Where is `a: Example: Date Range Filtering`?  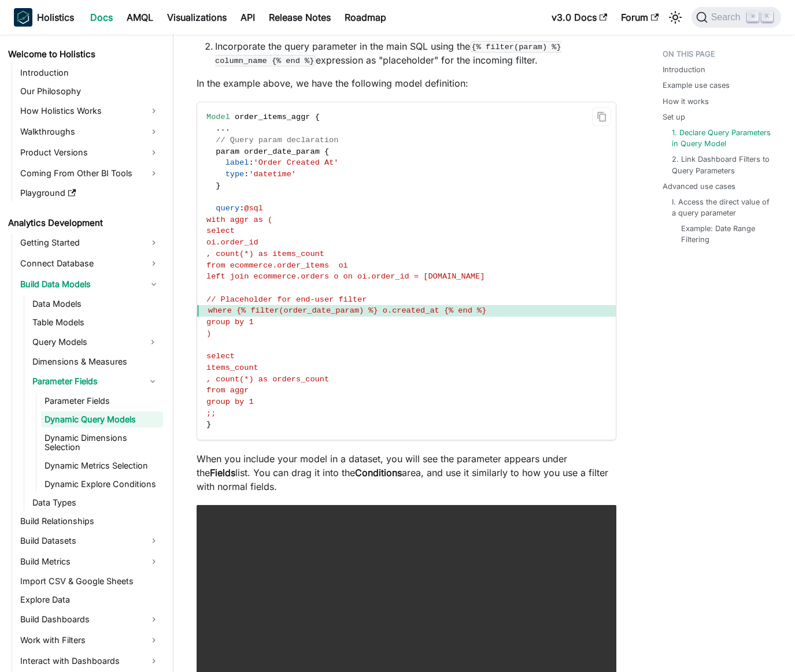
a: Example: Date Range Filtering is located at coordinates (724, 234).